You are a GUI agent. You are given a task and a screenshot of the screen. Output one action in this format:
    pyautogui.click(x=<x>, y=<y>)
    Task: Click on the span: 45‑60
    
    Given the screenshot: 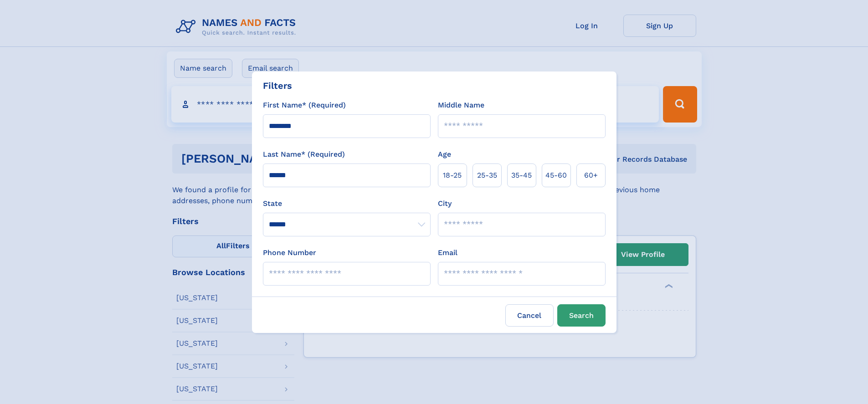 What is the action you would take?
    pyautogui.click(x=556, y=176)
    